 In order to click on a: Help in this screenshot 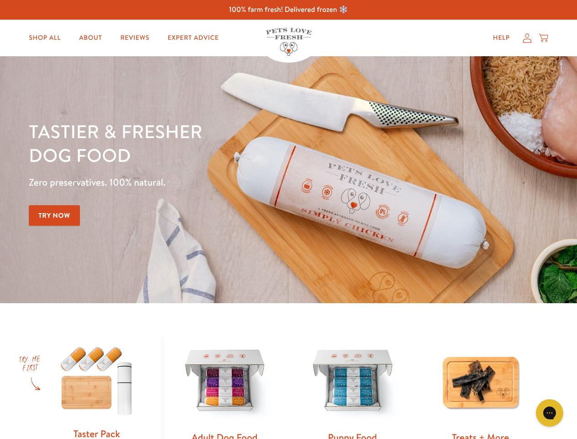, I will do `click(501, 38)`.